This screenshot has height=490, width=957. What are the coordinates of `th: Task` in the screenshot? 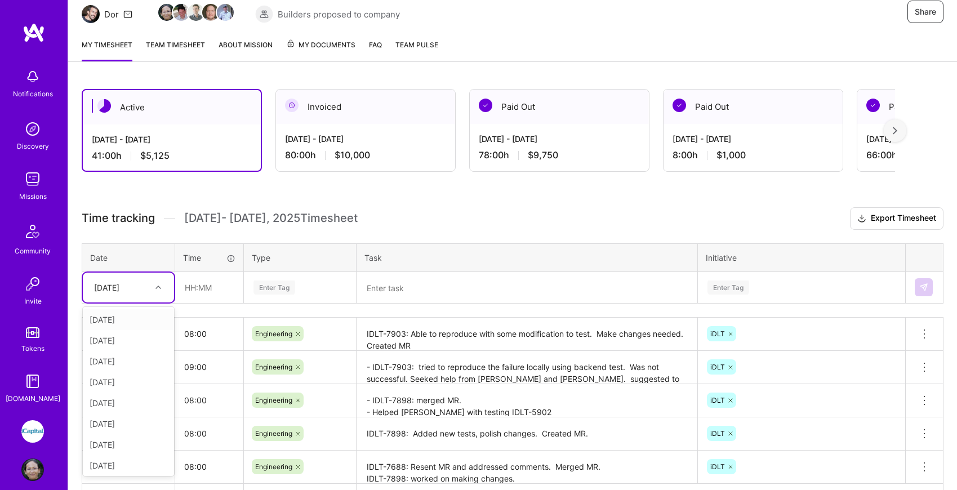 It's located at (527, 257).